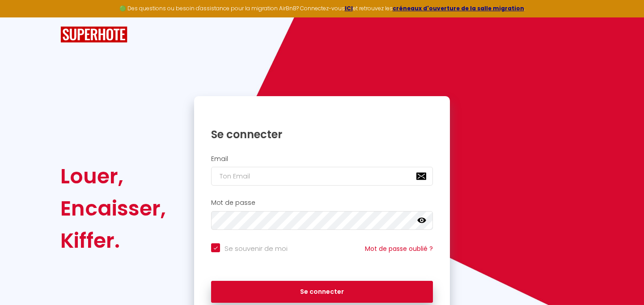  Describe the element at coordinates (94, 35) in the screenshot. I see `img: SuperHote logo` at that location.